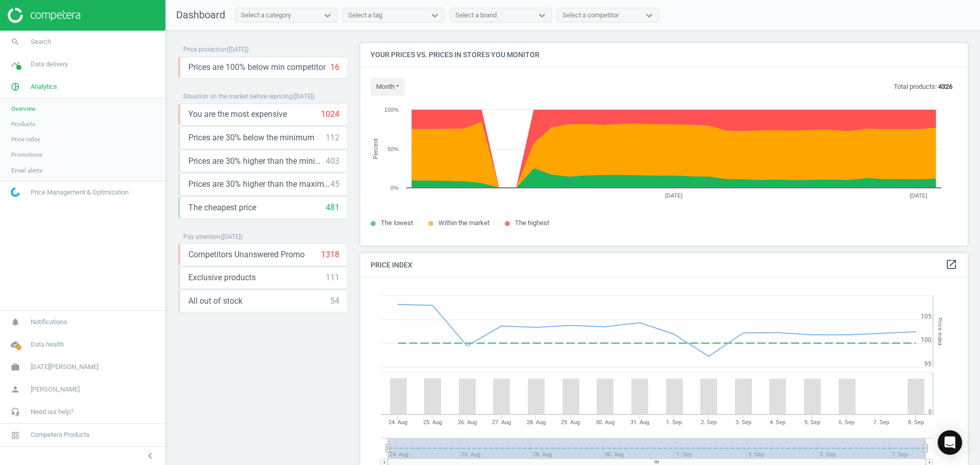 This screenshot has width=980, height=465. Describe the element at coordinates (16, 412) in the screenshot. I see `i: headset_mic` at that location.